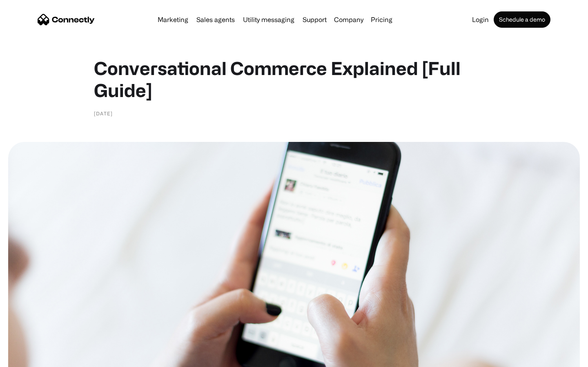 The height and width of the screenshot is (367, 588). What do you see at coordinates (480, 20) in the screenshot?
I see `a: Login` at bounding box center [480, 20].